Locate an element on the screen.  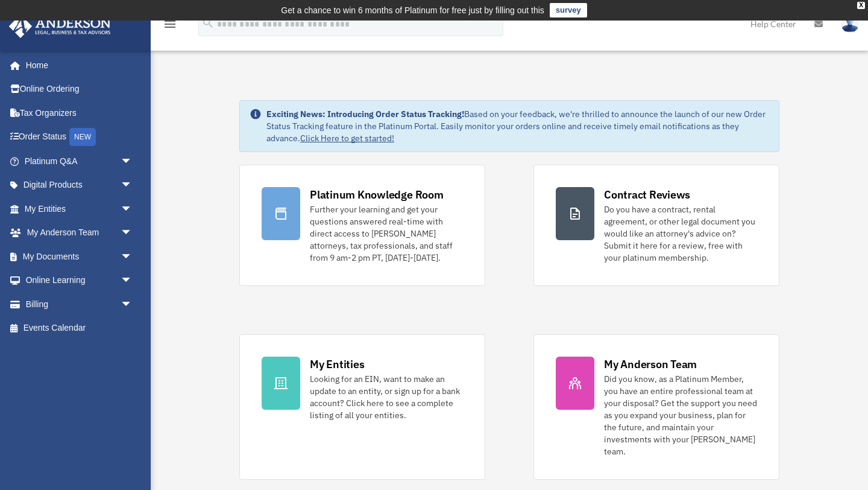
div: Further your learning and get your questions answered real-time with direct access to [PERSON_NAM... is located at coordinates (386, 234).